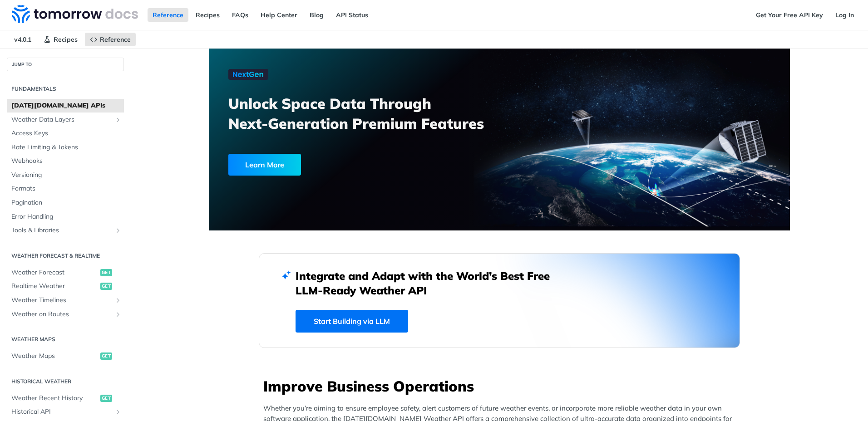  I want to click on span: Rate Limiting & Tokens, so click(67, 147).